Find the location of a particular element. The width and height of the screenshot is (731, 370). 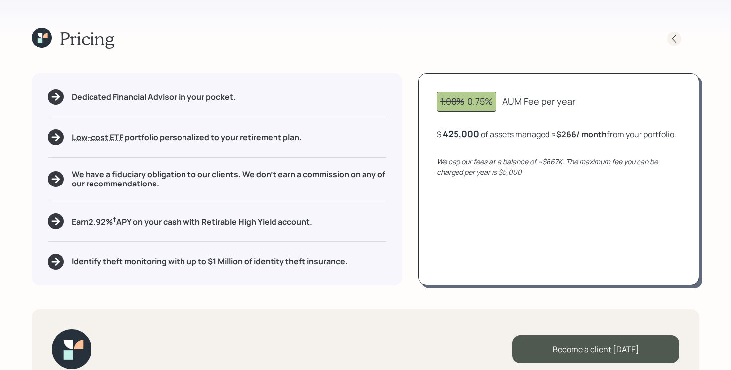

h5: Earn 2.92 % APY on your cash with Retirable High Yield account. is located at coordinates (192, 221).